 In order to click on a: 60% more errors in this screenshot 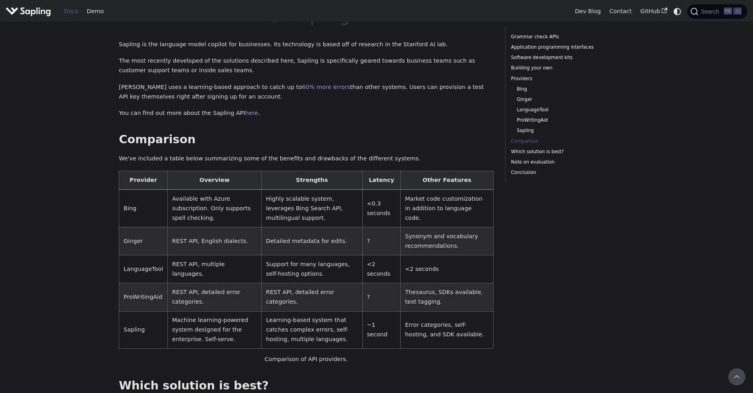, I will do `click(326, 87)`.